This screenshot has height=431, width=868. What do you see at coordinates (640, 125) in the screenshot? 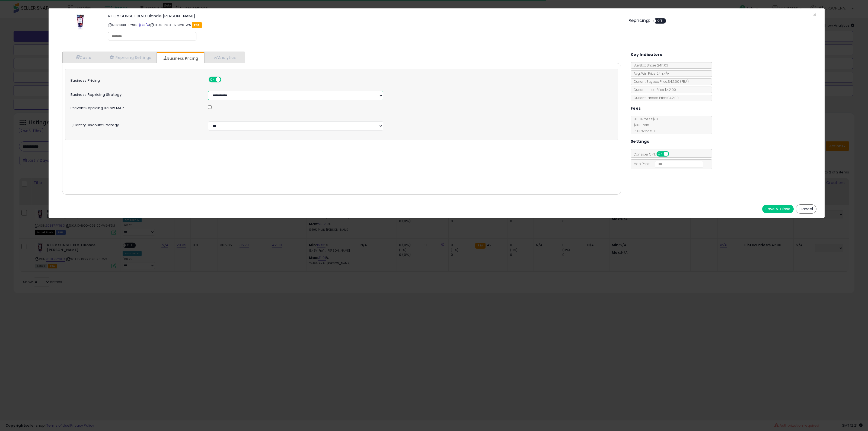
I see `span: $0.30 min` at bounding box center [640, 125].